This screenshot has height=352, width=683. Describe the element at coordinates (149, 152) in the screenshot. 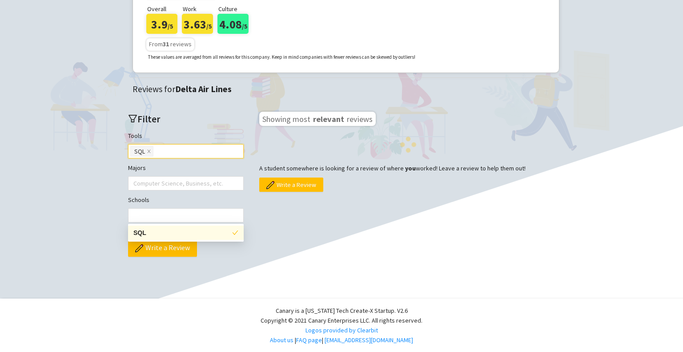

I see `span: close` at that location.